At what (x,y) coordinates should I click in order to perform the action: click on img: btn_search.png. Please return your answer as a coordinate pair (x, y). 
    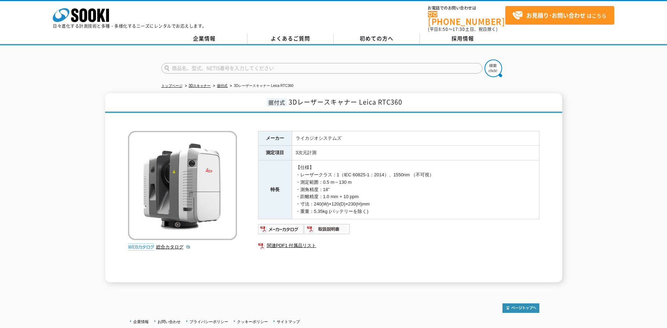
    Looking at the image, I should click on (493, 68).